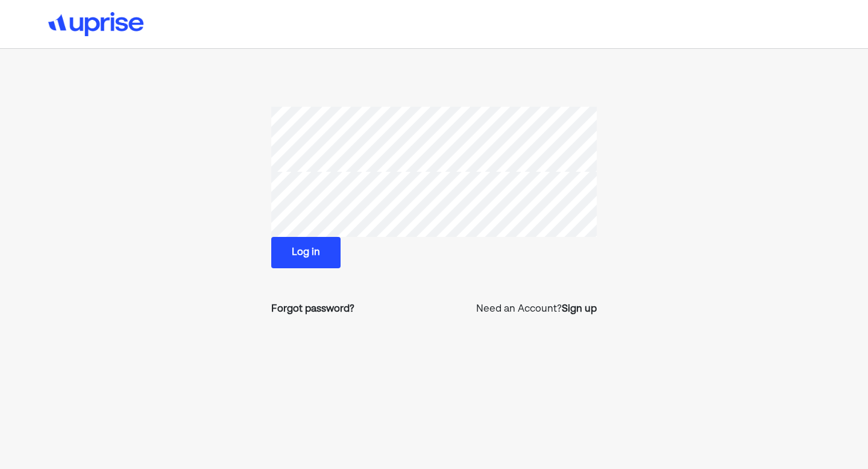 The width and height of the screenshot is (868, 469). Describe the element at coordinates (313, 309) in the screenshot. I see `div: Forgot password?` at that location.